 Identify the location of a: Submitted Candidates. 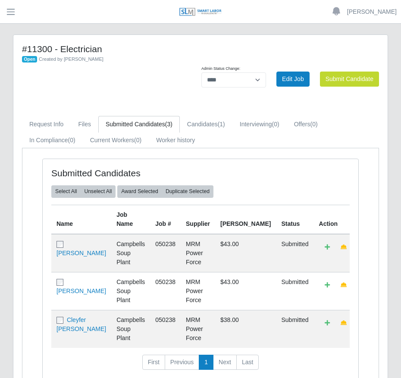
(139, 124).